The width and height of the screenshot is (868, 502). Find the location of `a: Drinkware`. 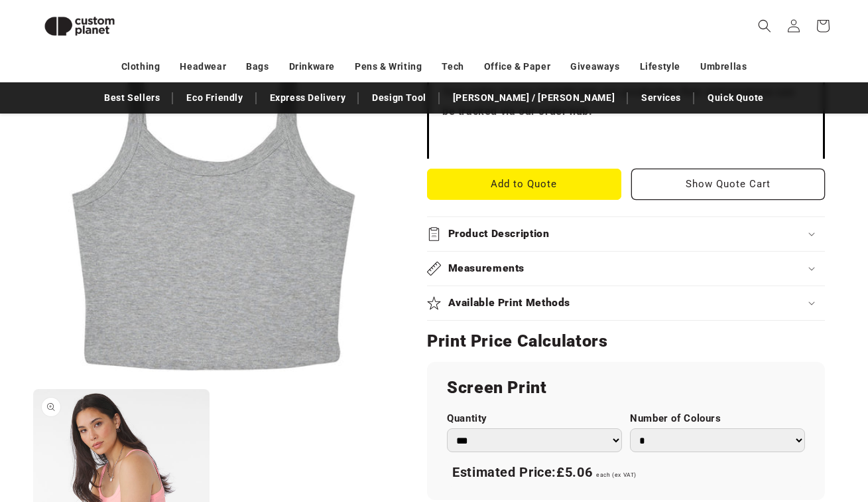

a: Drinkware is located at coordinates (312, 67).